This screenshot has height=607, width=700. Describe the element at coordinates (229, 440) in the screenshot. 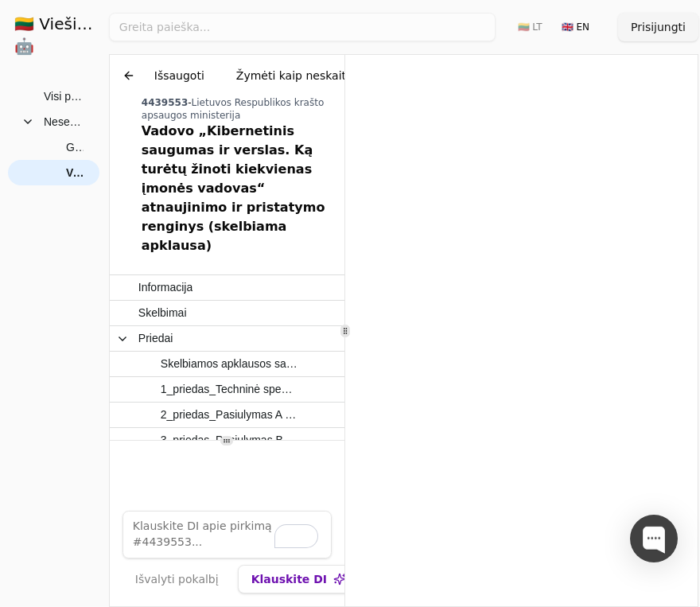

I see `span: 3_priedas_Pasiulymas B (forma).docx` at that location.